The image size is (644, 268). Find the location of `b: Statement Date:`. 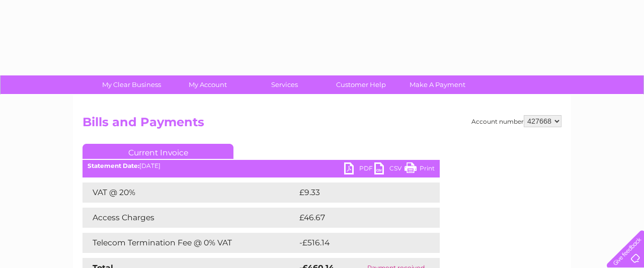

b: Statement Date: is located at coordinates (113, 166).